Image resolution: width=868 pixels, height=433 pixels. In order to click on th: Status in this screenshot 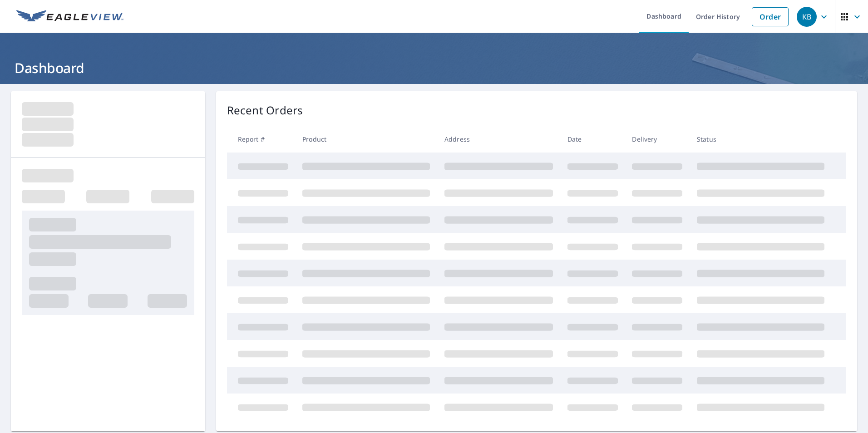, I will do `click(760, 139)`.